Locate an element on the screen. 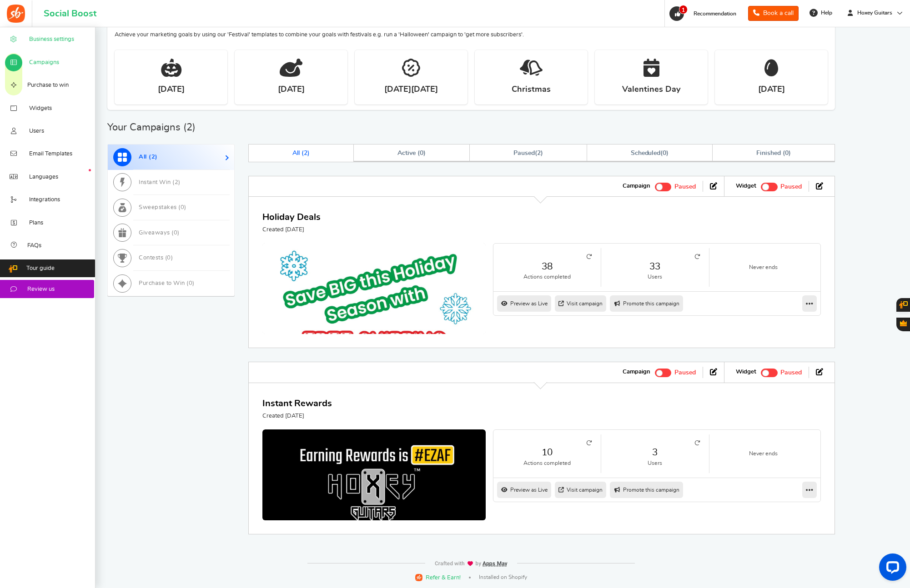 The height and width of the screenshot is (588, 910). span: 1 is located at coordinates (683, 9).